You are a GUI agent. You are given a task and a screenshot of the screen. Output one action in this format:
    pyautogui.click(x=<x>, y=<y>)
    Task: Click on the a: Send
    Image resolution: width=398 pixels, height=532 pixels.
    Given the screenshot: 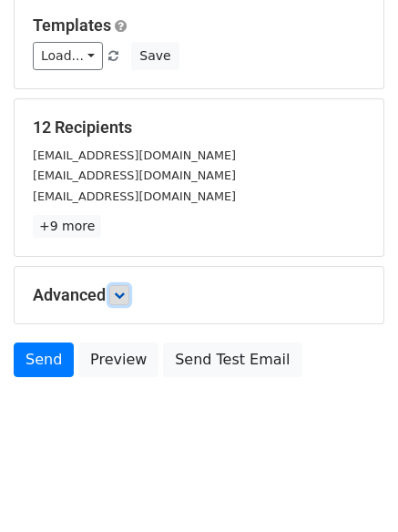 What is the action you would take?
    pyautogui.click(x=44, y=360)
    